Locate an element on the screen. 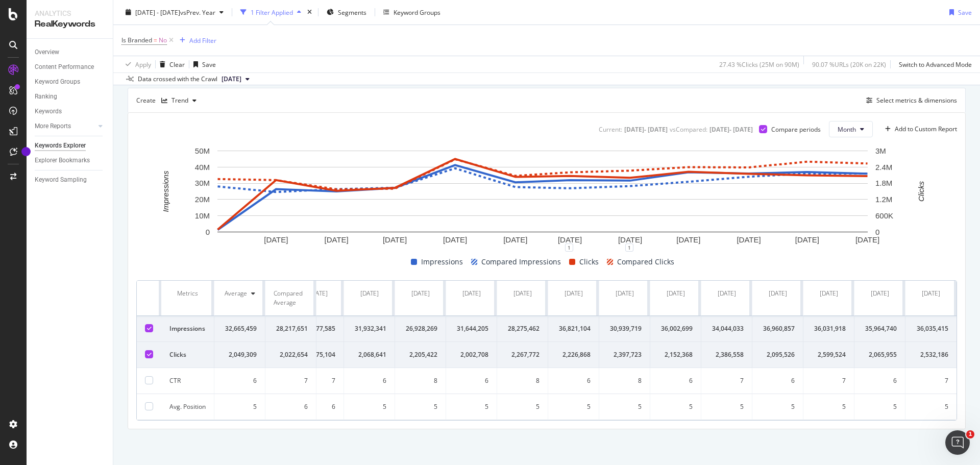 The height and width of the screenshot is (465, 980). div: 2,205,422 is located at coordinates (420, 355).